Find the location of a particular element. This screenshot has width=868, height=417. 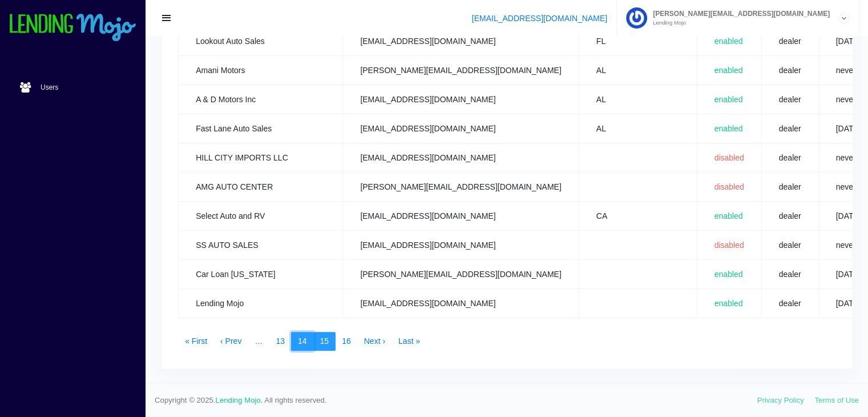

a: Last » is located at coordinates (409, 341).